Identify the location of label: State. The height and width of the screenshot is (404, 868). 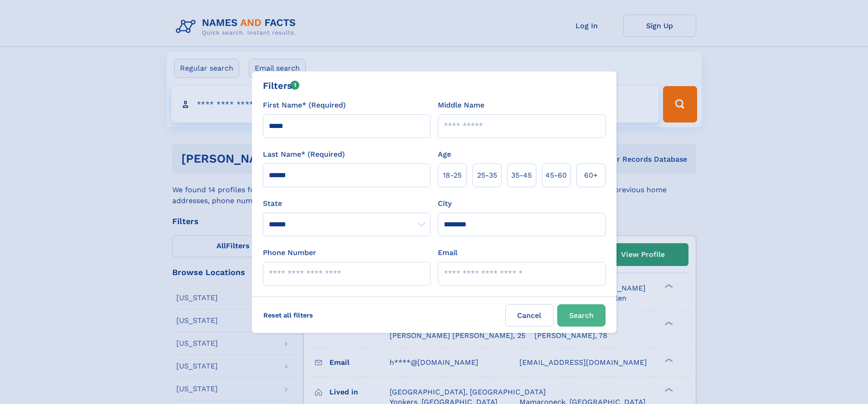
(347, 204).